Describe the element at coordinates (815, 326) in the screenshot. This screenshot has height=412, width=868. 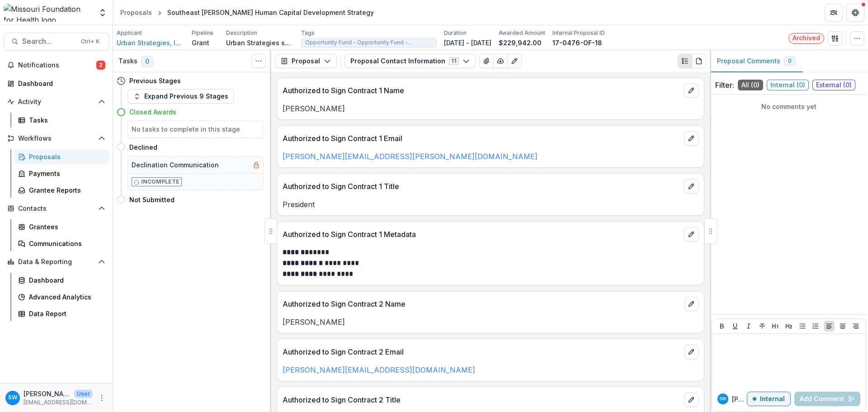
I see `button: Ordered List` at that location.